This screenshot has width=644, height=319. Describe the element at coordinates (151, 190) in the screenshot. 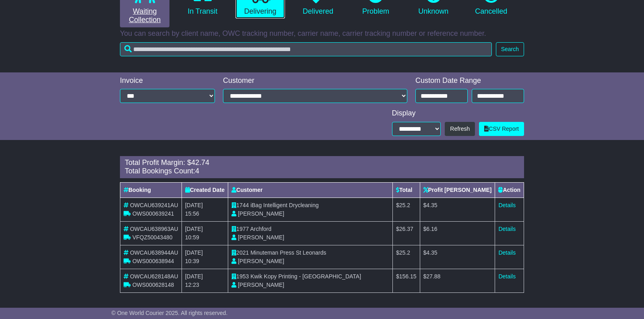

I see `th: Booking` at that location.